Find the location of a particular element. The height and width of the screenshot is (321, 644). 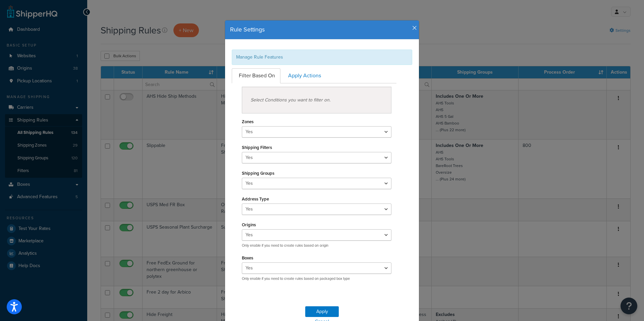

label: Boxes is located at coordinates (247, 258).